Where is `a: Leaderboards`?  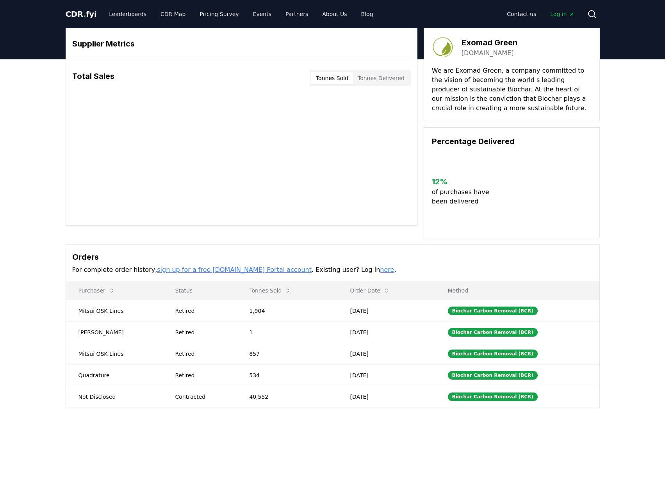
a: Leaderboards is located at coordinates (128, 14).